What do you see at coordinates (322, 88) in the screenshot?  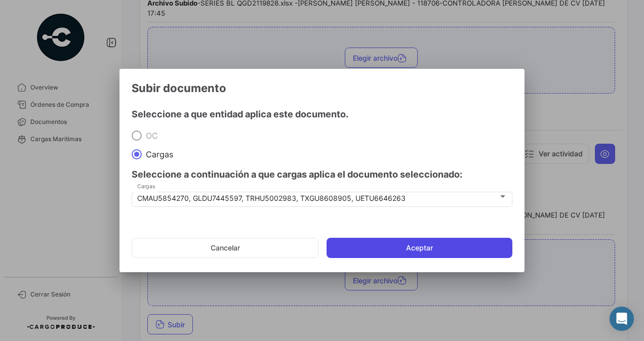 I see `h3: Subir documento` at bounding box center [322, 88].